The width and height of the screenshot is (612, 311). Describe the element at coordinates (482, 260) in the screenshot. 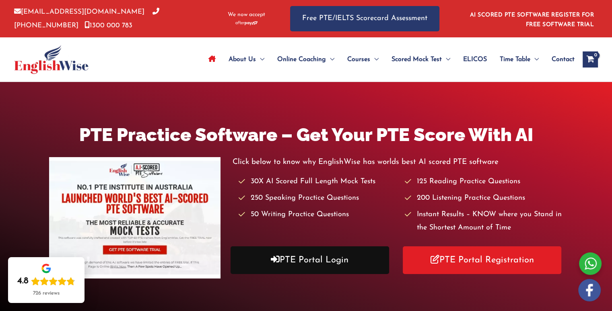

I see `a: PTE Portal Registration` at that location.